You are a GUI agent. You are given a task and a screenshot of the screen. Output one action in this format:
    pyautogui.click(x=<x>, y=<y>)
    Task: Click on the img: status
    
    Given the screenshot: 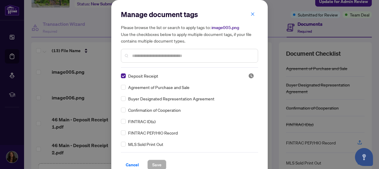 What is the action you would take?
    pyautogui.click(x=251, y=76)
    